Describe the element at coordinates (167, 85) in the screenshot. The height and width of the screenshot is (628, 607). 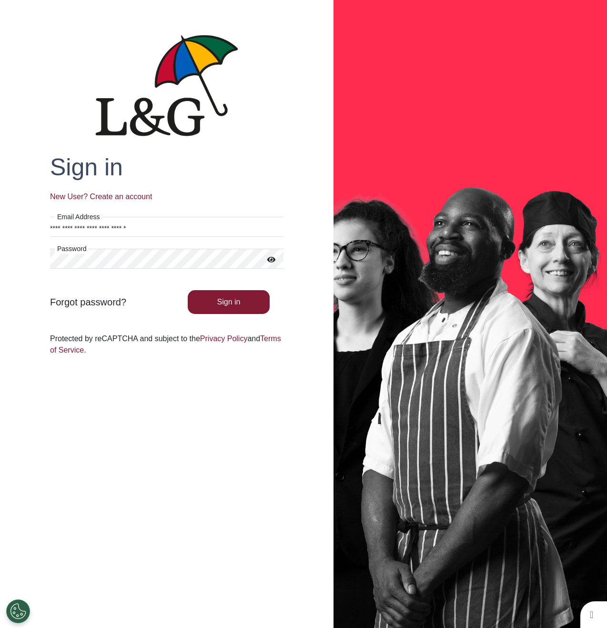
I see `img: company logo` at that location.